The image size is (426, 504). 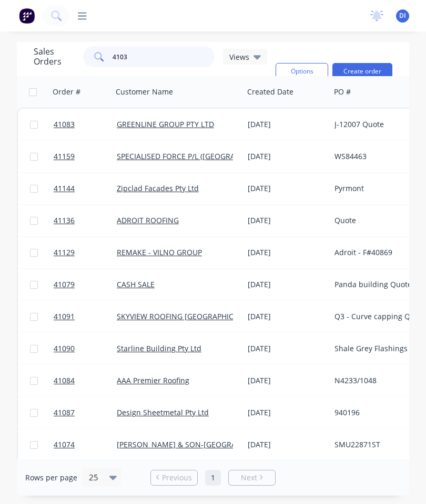 I want to click on span: Next, so click(x=248, y=478).